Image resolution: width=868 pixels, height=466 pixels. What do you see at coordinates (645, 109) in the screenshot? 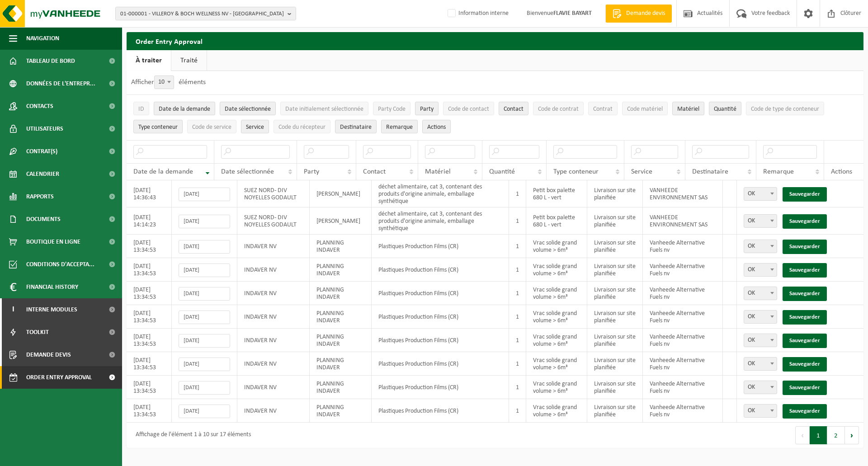
I see `span: Code matériel` at bounding box center [645, 109].